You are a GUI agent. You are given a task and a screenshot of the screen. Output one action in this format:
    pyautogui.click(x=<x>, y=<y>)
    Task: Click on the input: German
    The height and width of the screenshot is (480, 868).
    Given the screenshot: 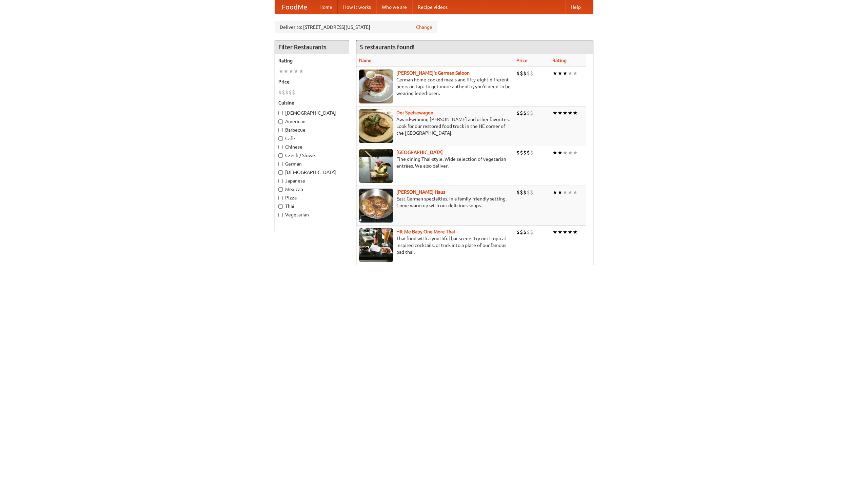 What is the action you would take?
    pyautogui.click(x=281, y=164)
    